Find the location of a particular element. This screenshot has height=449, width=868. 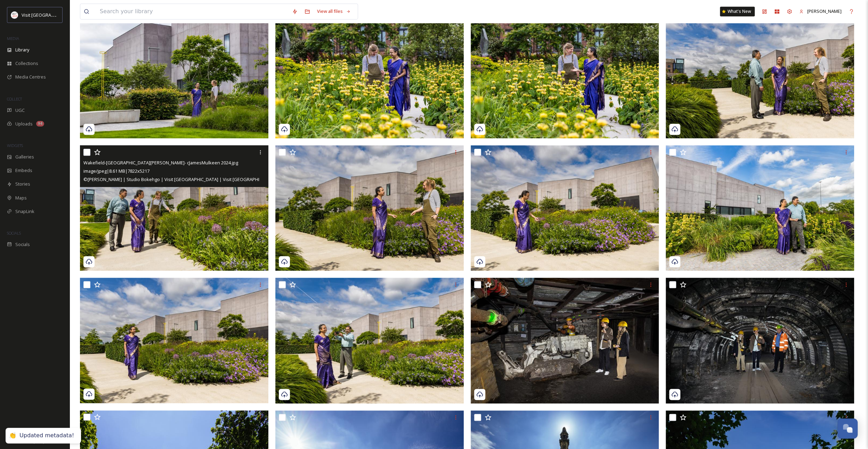

span: Stories is located at coordinates (23, 184).